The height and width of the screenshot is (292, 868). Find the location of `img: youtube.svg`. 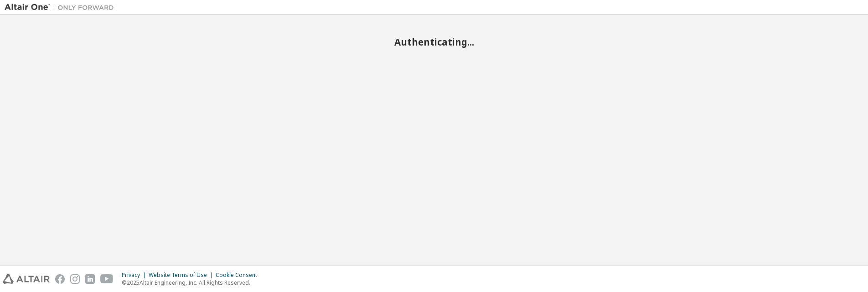

img: youtube.svg is located at coordinates (107, 279).